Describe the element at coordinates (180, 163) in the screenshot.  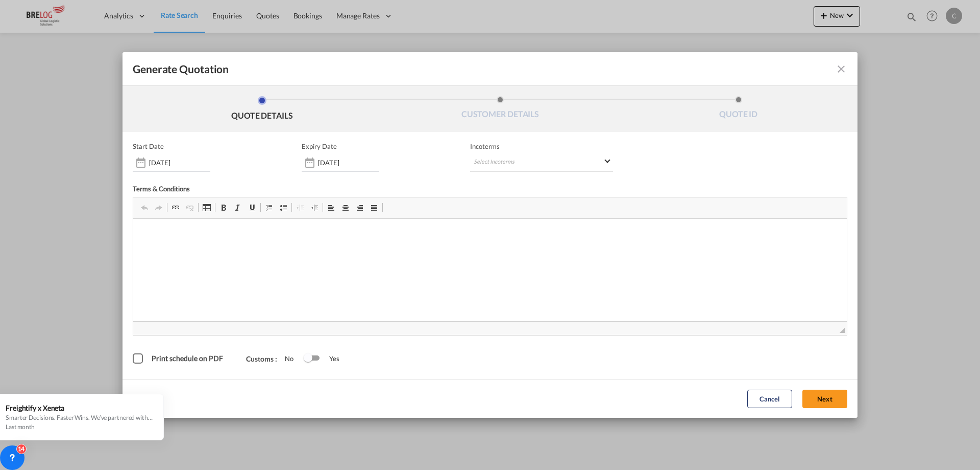
I see `input: Start date` at that location.